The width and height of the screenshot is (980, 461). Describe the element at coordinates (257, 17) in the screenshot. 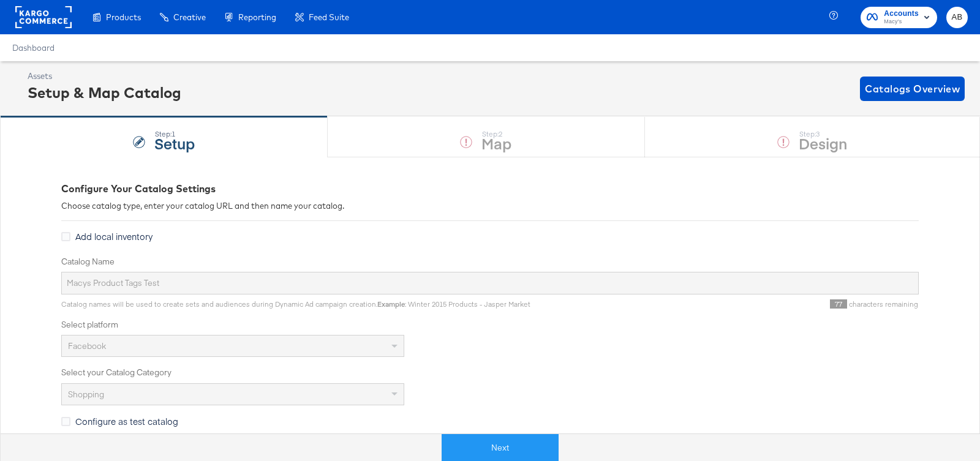

I see `span: Reporting` at that location.